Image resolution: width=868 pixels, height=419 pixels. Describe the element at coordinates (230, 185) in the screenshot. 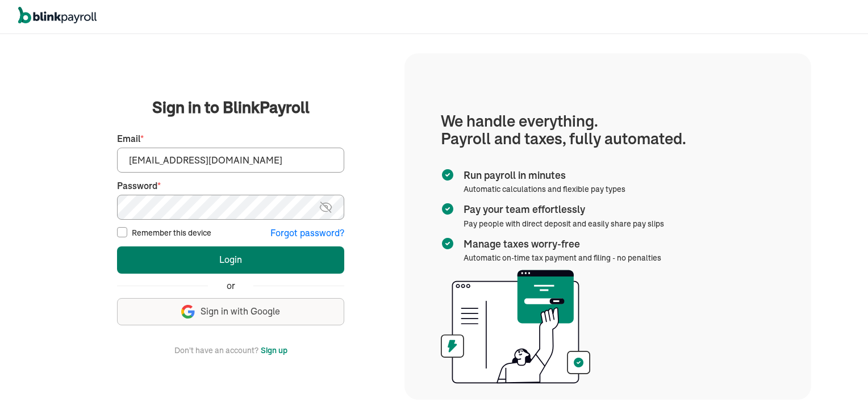

I see `label: Password` at that location.